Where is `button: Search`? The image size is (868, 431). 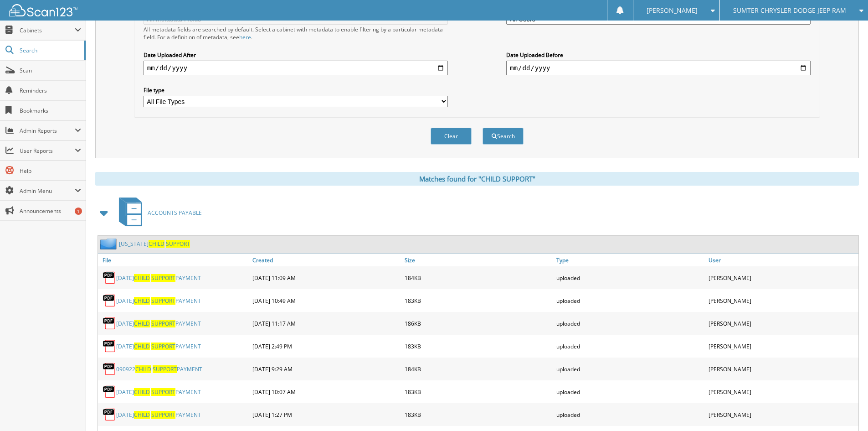 button: Search is located at coordinates (503, 136).